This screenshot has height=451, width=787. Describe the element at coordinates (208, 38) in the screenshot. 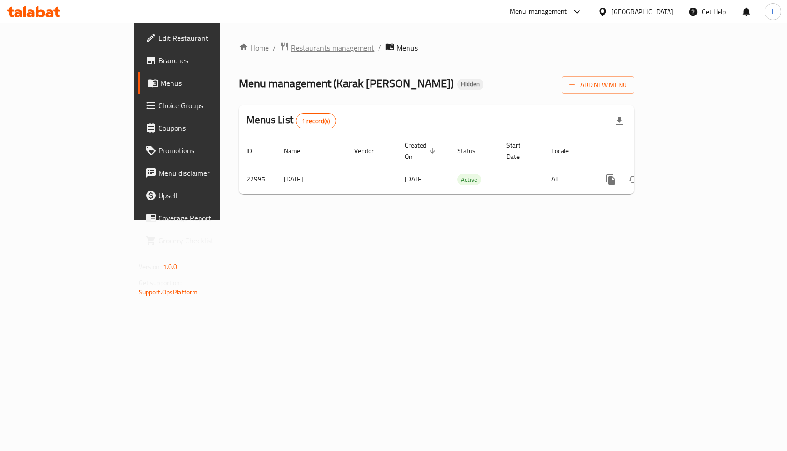

I see `span: Edit Restaurant` at that location.